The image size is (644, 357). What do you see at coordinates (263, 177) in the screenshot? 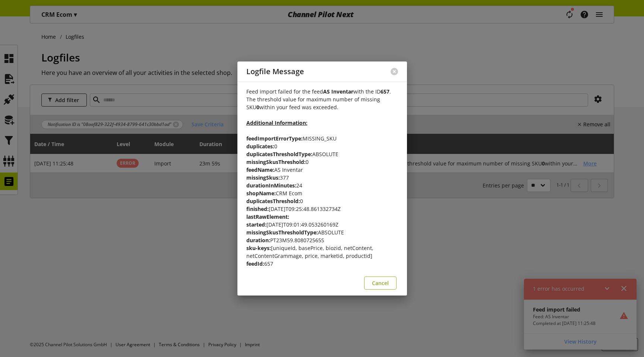
I see `b: missingSkus:` at bounding box center [263, 177].